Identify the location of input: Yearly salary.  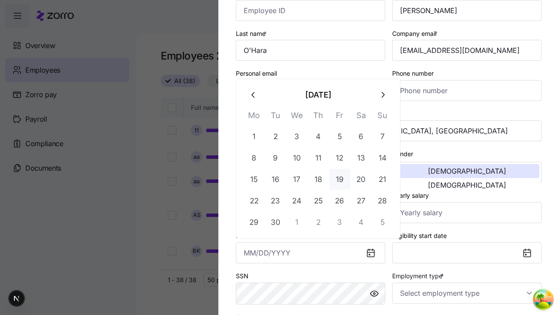
(467, 212).